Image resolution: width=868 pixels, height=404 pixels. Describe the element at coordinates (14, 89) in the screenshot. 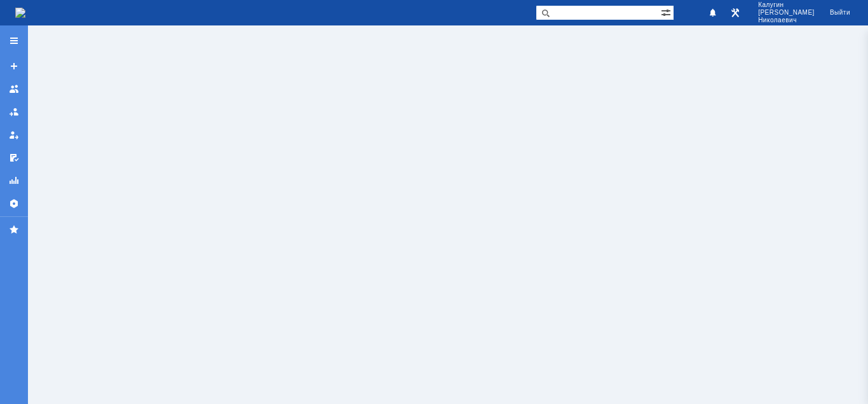

I see `a: Заявки на командах` at that location.